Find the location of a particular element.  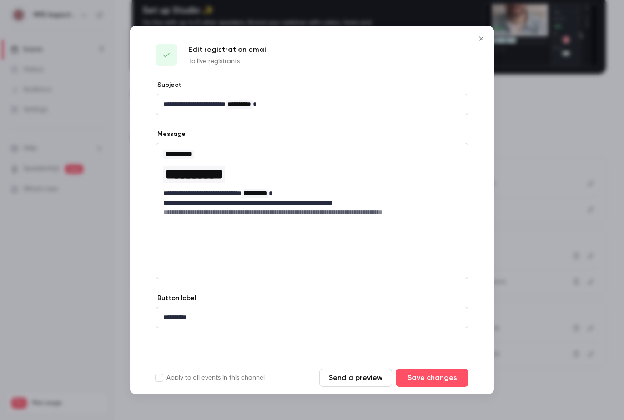

label: Message is located at coordinates (170, 134).